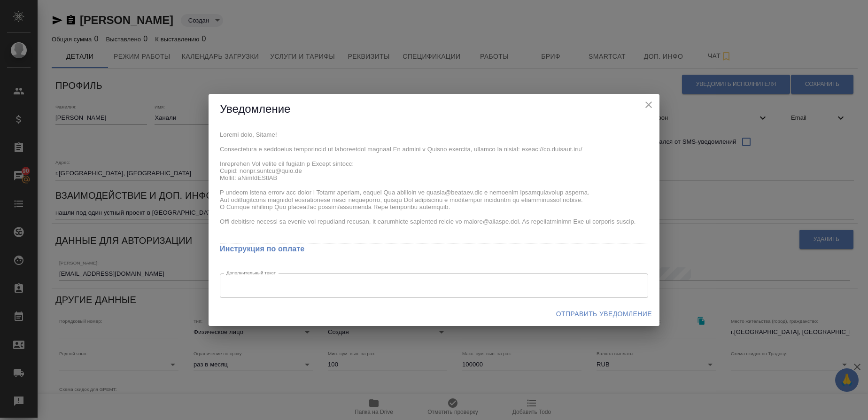 This screenshot has width=868, height=420. What do you see at coordinates (604, 315) in the screenshot?
I see `button: Отправить уведомление` at bounding box center [604, 315].